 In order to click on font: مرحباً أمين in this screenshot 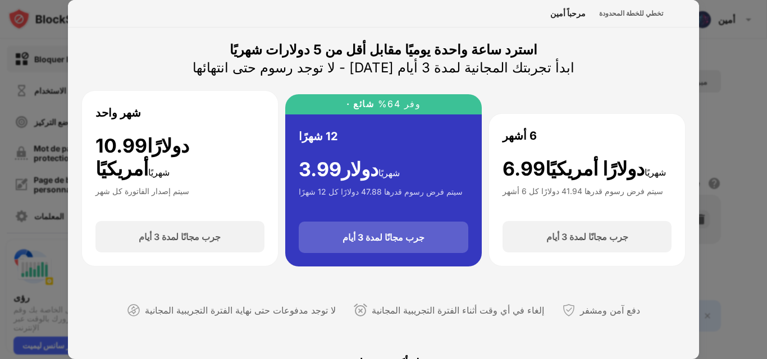, I will do `click(567, 13)`.